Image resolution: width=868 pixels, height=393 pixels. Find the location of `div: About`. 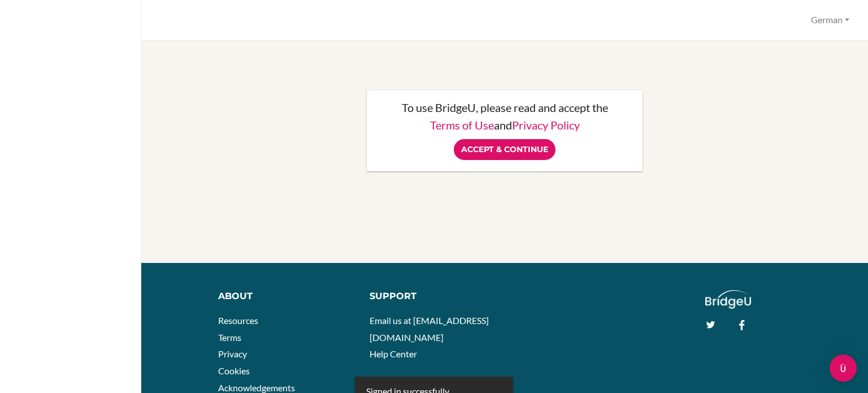

div: About is located at coordinates (286, 296).